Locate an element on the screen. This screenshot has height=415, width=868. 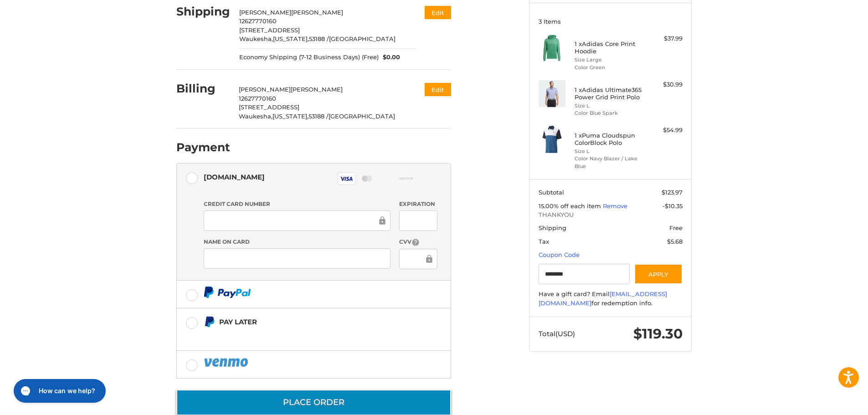
label: Expiration is located at coordinates (418, 205).